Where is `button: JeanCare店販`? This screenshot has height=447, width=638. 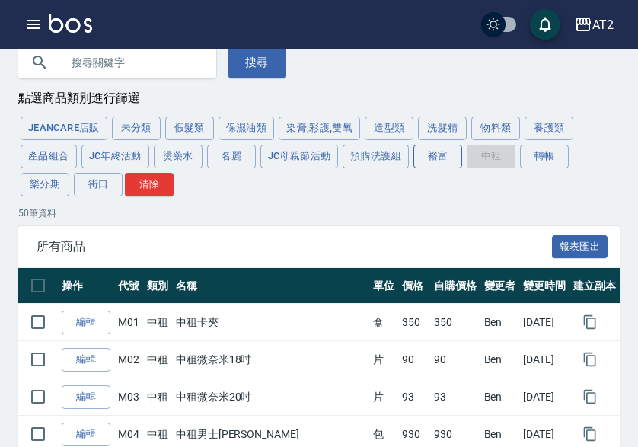 button: JeanCare店販 is located at coordinates (64, 128).